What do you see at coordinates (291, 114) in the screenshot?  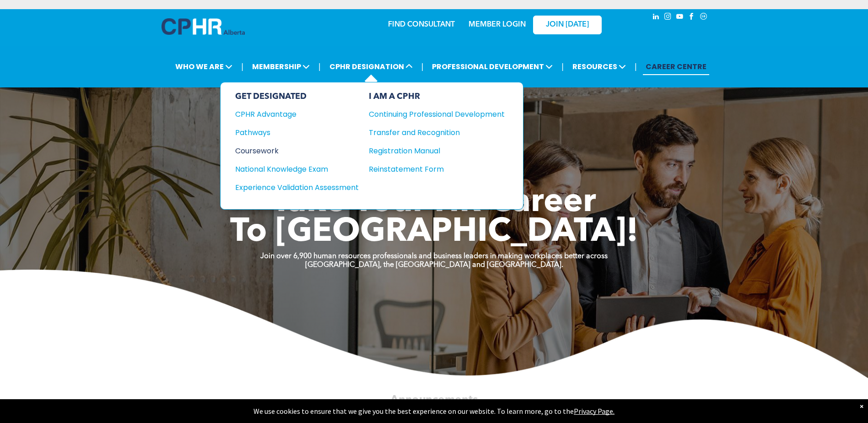 I see `div: CPHR Advantage` at bounding box center [291, 114].